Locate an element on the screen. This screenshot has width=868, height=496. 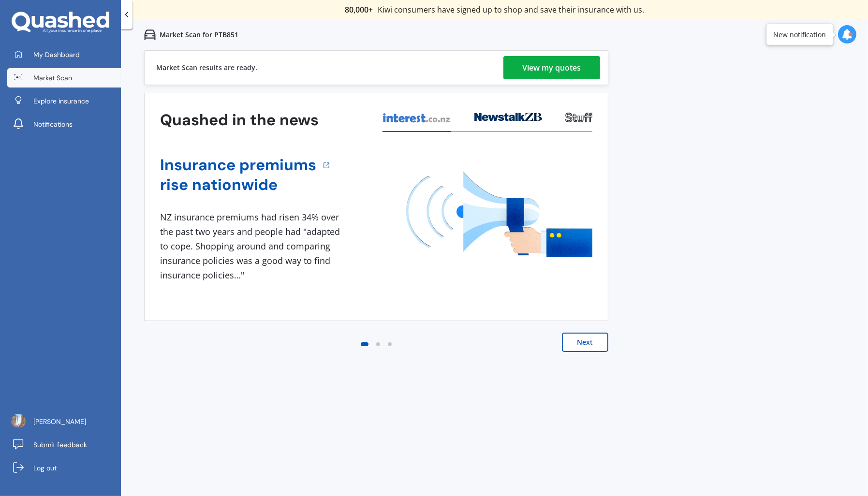
img: car.f15378c7a67c060ca3f3.svg is located at coordinates (150, 35).